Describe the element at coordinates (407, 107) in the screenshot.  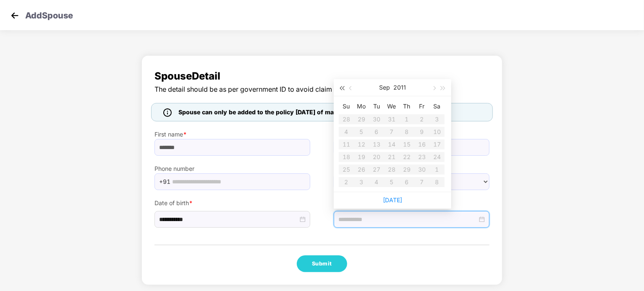
I see `th: Th` at that location.